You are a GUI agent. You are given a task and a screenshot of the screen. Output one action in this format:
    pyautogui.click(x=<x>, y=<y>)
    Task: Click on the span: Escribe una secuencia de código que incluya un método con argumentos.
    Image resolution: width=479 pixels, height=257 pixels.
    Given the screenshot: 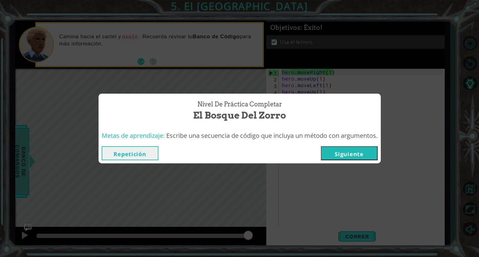 What is the action you would take?
    pyautogui.click(x=272, y=136)
    